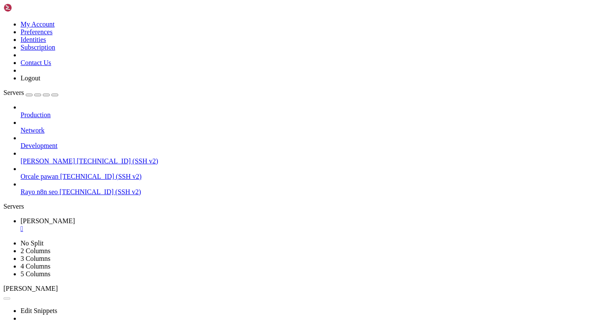 The height and width of the screenshot is (322, 599). I want to click on span: Development, so click(39, 146).